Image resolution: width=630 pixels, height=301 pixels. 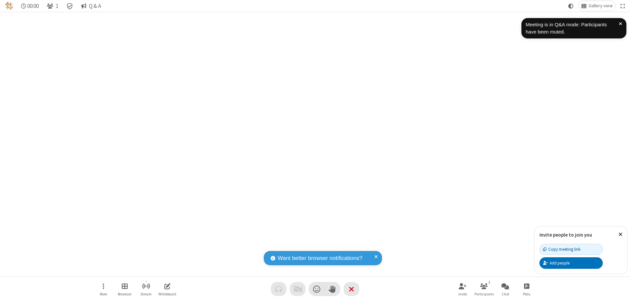 I want to click on span: Participants, so click(x=484, y=294).